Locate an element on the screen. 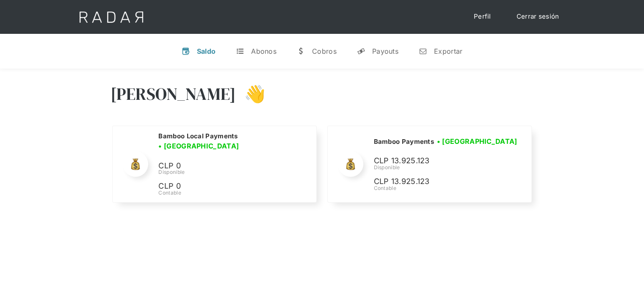  div: y is located at coordinates (361, 51).